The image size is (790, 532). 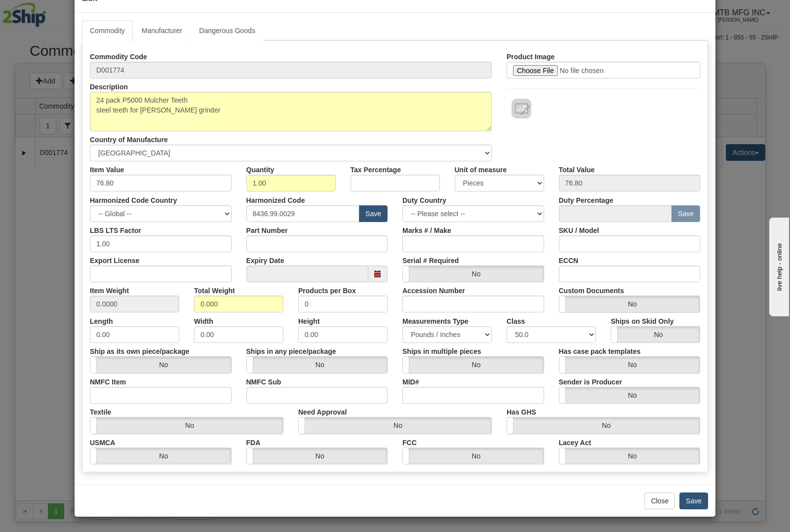 What do you see at coordinates (660, 501) in the screenshot?
I see `button: Close` at bounding box center [660, 501].